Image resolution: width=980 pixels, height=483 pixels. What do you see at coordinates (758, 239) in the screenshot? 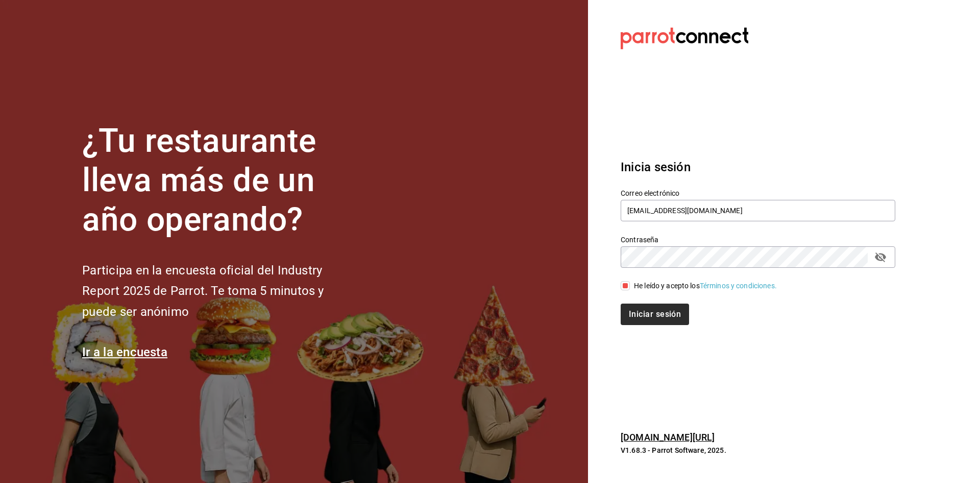
I see `label: Contraseña` at bounding box center [758, 239].